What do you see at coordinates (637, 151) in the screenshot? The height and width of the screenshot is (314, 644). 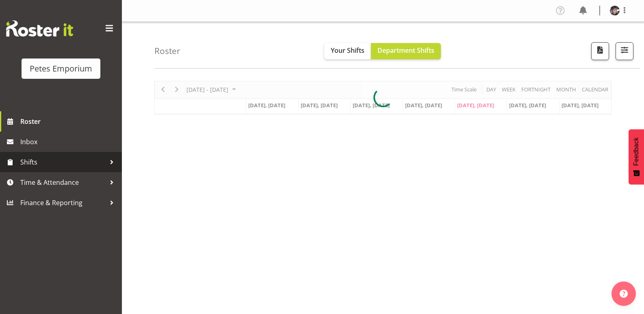 I see `span: Feedback` at bounding box center [637, 151].